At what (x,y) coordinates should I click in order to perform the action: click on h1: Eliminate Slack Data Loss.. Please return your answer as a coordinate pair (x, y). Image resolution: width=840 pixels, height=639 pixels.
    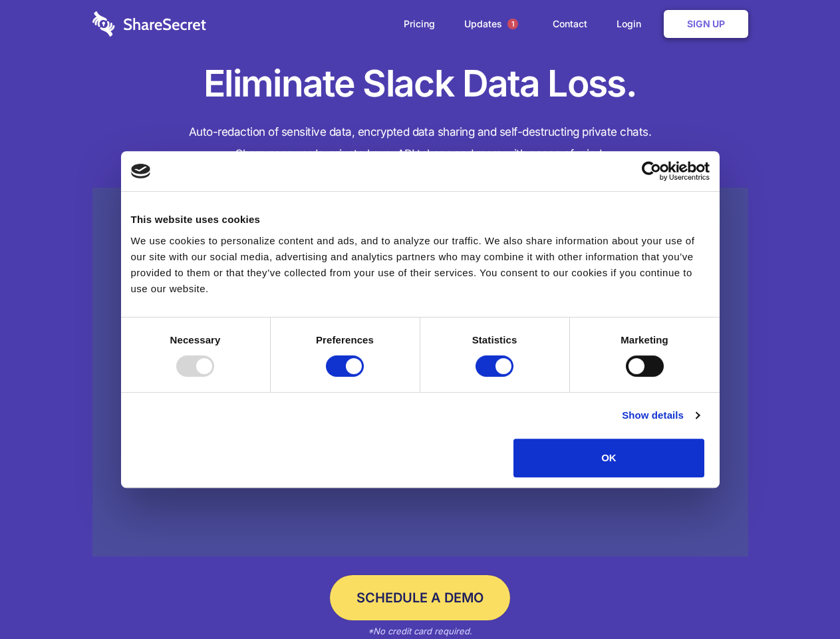
    Looking at the image, I should click on (420, 84).